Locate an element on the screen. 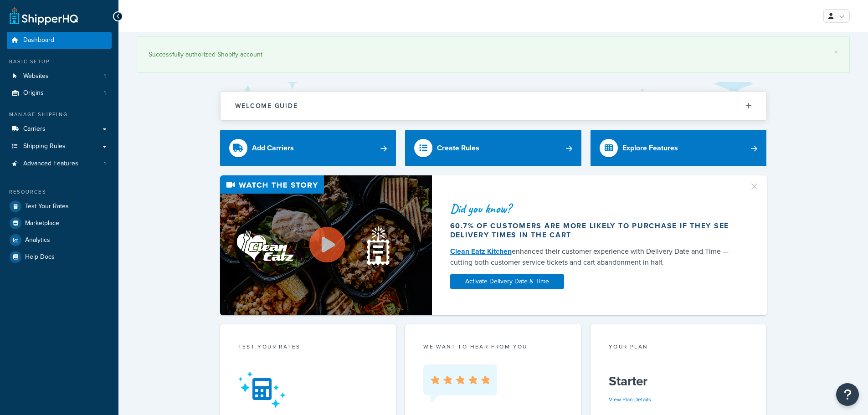  div: Resources is located at coordinates (59, 192).